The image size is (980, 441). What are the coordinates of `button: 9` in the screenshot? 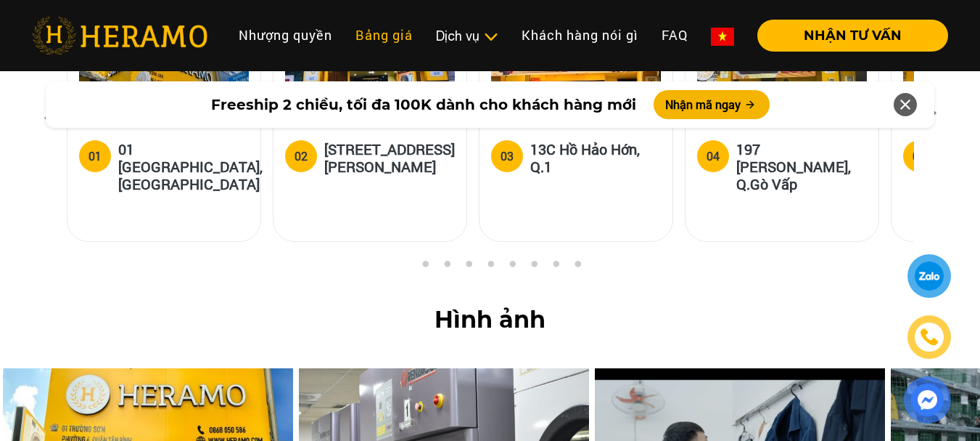 It's located at (578, 267).